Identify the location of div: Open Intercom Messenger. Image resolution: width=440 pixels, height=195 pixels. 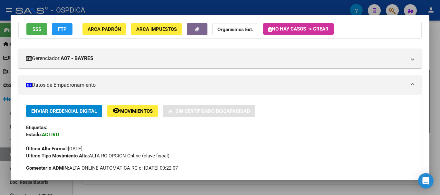
(426, 181).